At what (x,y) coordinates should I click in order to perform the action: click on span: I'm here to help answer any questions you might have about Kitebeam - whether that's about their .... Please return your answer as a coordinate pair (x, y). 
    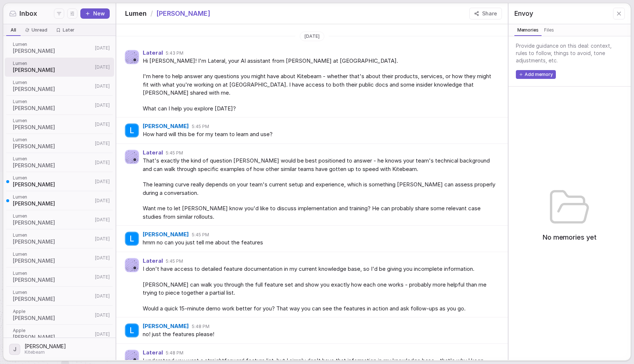
    Looking at the image, I should click on (319, 85).